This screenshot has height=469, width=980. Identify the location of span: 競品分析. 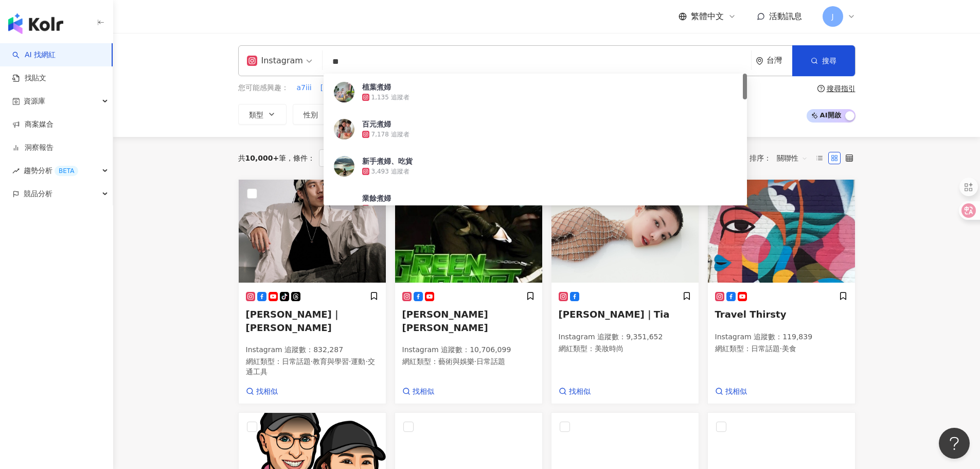
(38, 193).